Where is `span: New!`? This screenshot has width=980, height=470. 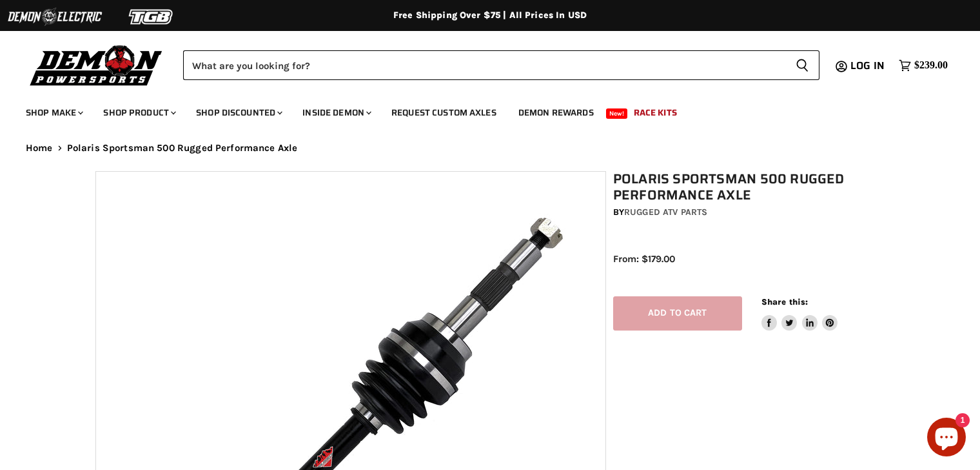
span: New! is located at coordinates (617, 113).